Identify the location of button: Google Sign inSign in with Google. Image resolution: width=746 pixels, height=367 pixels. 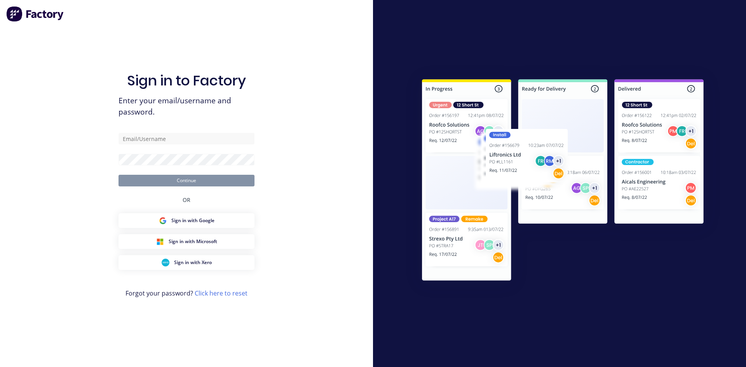
(187, 221).